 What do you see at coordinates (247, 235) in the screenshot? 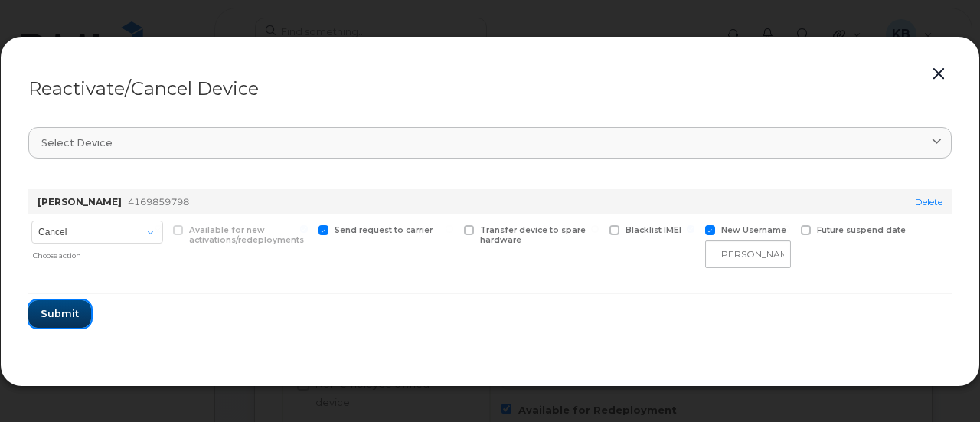
I see `span: Available for new activations/redeployments` at bounding box center [247, 235].